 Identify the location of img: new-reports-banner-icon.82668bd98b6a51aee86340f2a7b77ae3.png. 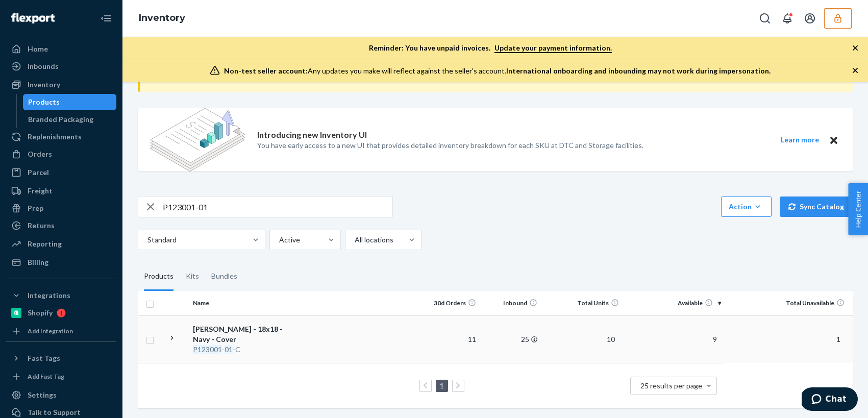
(198, 140).